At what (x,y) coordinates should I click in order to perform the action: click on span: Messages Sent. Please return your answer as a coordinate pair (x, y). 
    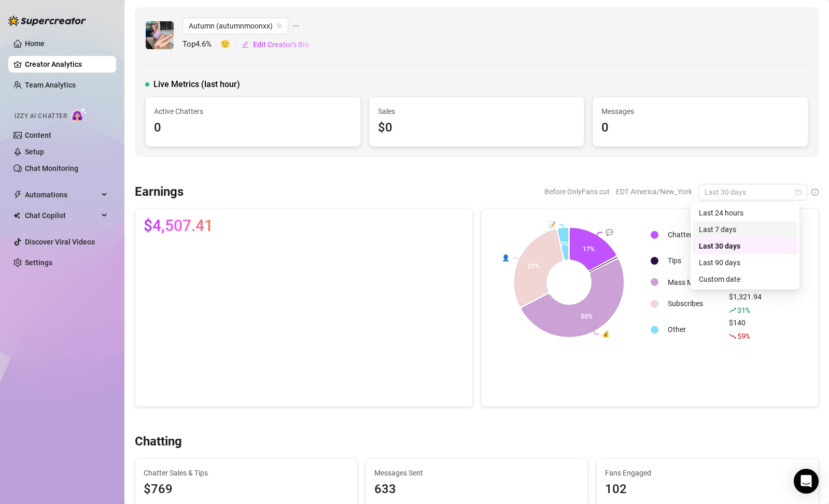
    Looking at the image, I should click on (477, 473).